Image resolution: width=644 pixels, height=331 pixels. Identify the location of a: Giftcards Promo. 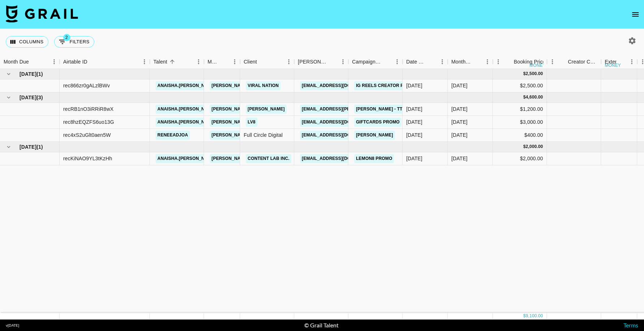
(377, 122).